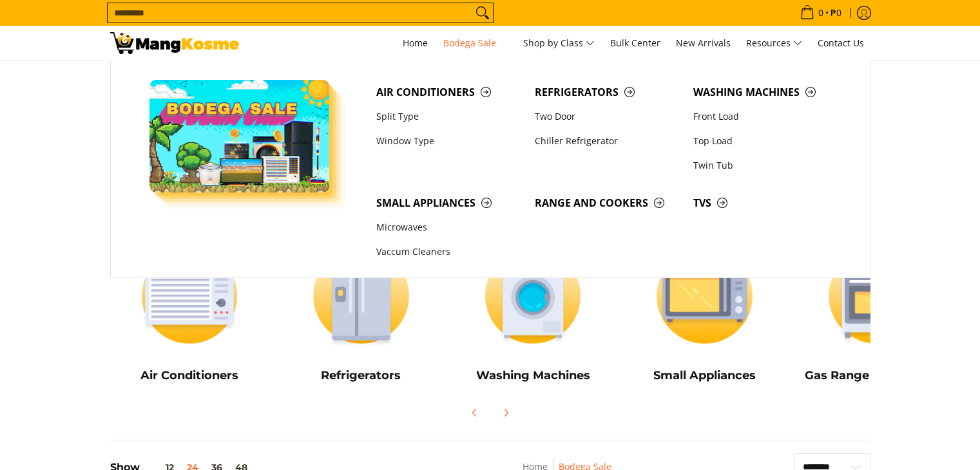 This screenshot has width=980, height=470. I want to click on span: Air Conditioners, so click(449, 92).